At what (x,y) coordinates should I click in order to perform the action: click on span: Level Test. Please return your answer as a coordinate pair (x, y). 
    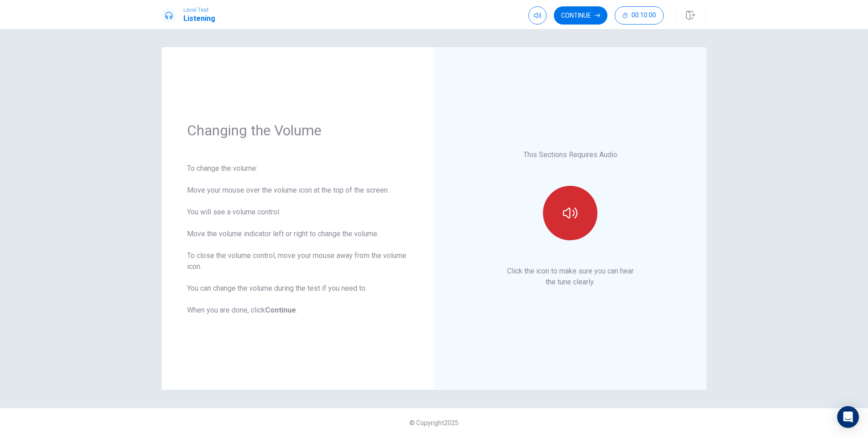
    Looking at the image, I should click on (199, 10).